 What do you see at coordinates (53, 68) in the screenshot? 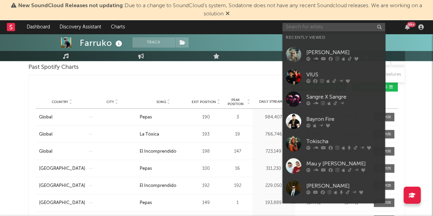
I see `span: Past Spotify Charts` at bounding box center [53, 68].